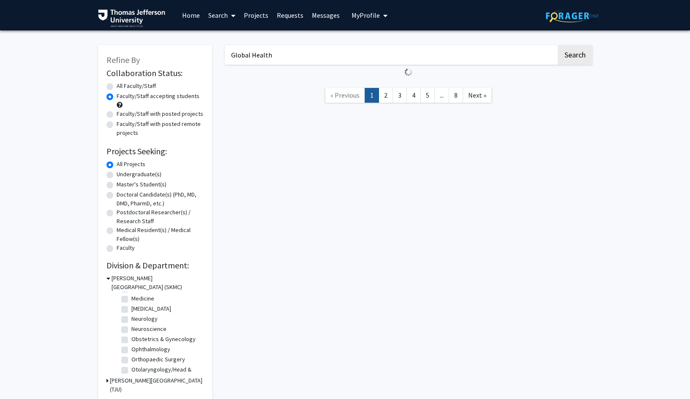  Describe the element at coordinates (160, 128) in the screenshot. I see `label: Faculty/Staff with posted remote projects` at that location.